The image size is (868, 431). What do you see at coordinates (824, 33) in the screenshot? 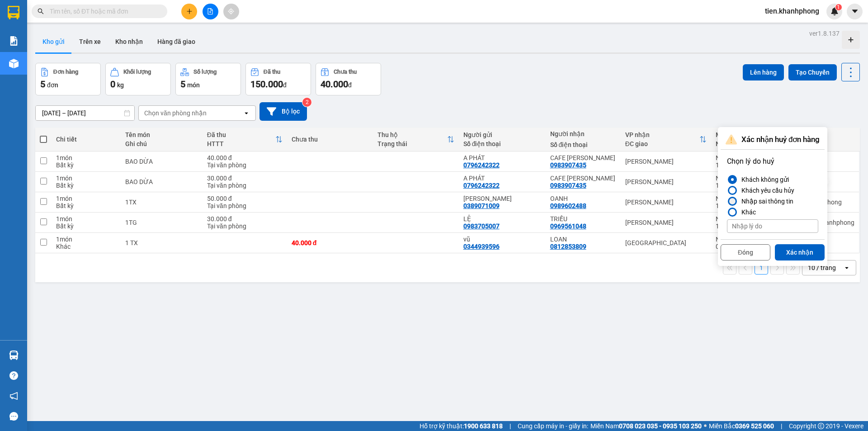
I see `div: ver 1.8.137` at bounding box center [824, 33].